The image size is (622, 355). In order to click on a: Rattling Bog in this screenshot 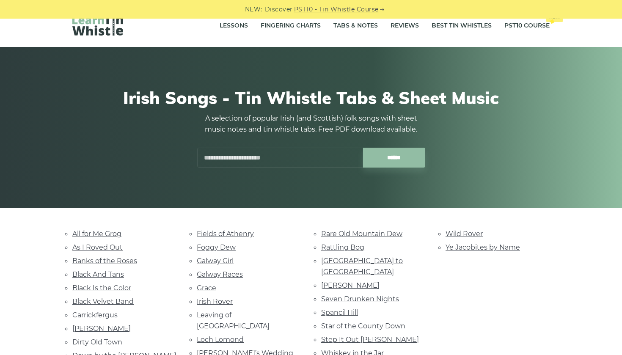, I will do `click(343, 247)`.